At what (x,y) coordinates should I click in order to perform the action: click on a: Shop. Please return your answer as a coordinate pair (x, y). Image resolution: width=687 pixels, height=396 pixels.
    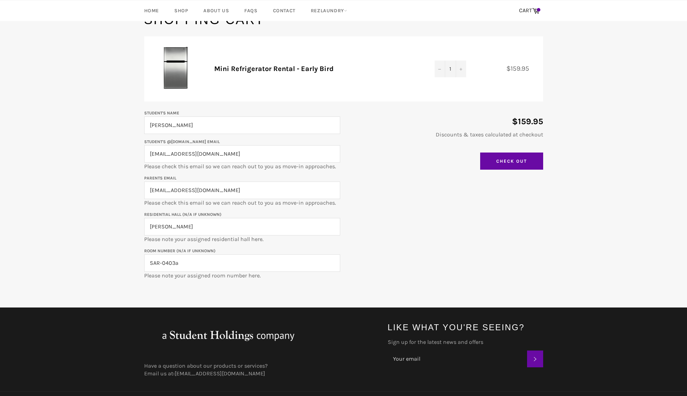
    Looking at the image, I should click on (181, 10).